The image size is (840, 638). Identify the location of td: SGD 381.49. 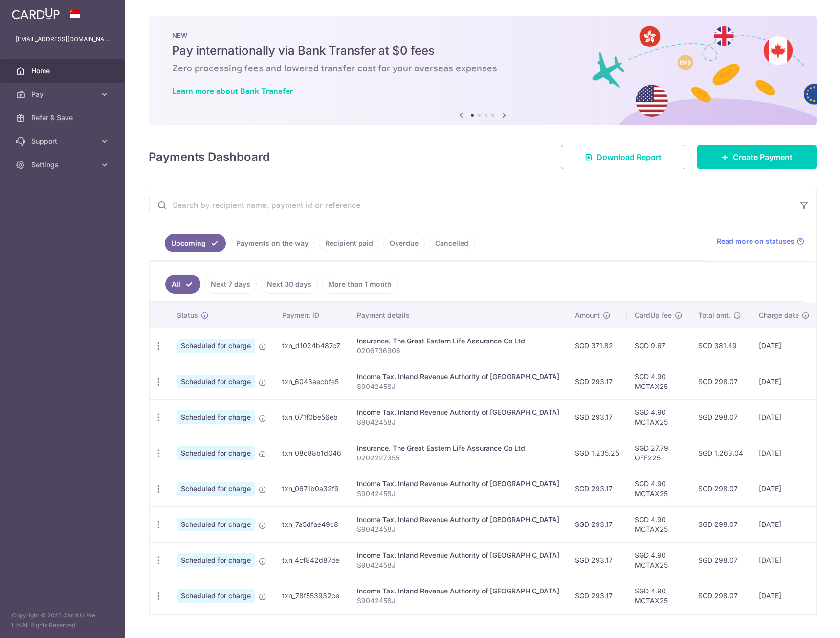
(721, 345).